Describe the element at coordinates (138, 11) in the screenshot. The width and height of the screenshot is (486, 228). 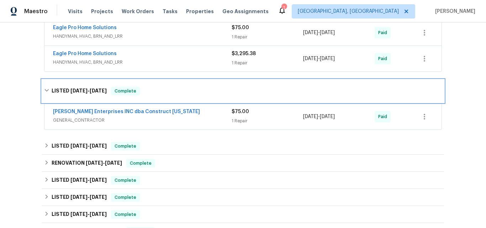
I see `span: Work Orders` at that location.